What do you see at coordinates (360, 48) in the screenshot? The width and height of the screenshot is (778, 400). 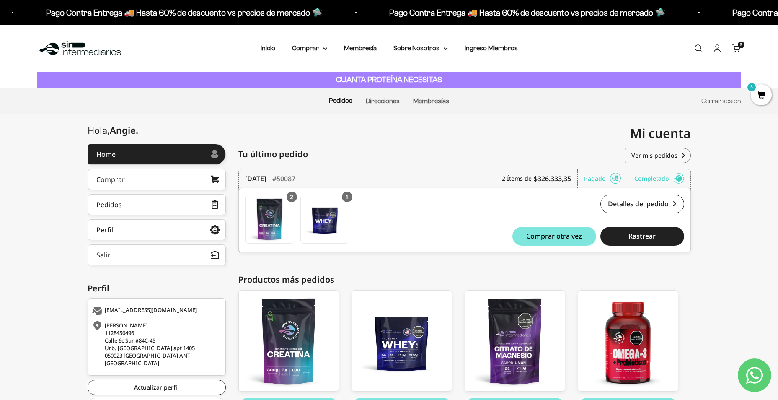 I see `a: Membresía` at bounding box center [360, 48].